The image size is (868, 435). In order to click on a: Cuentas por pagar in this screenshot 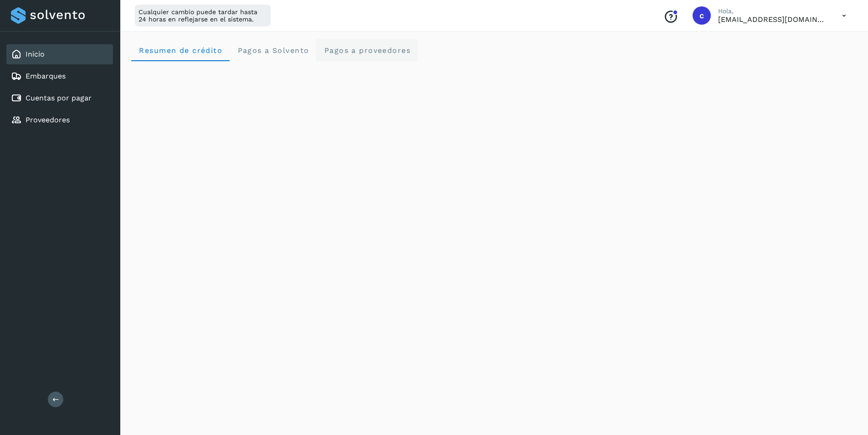, I will do `click(59, 98)`.